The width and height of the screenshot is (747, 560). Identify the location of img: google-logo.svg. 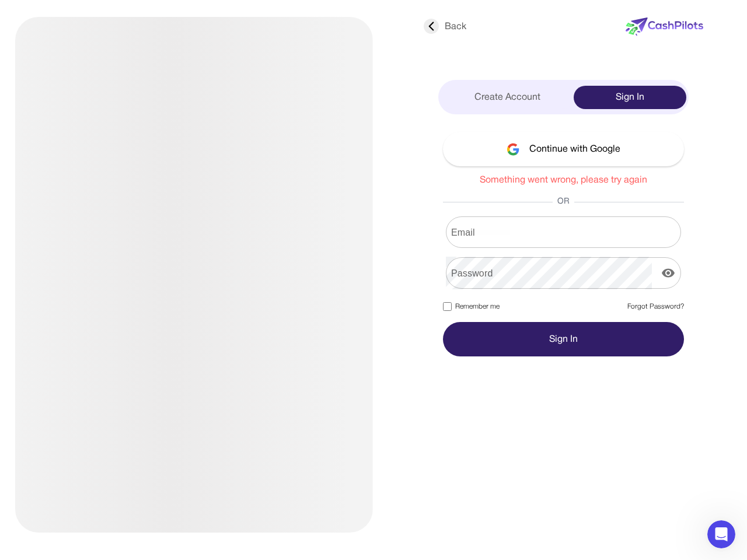
(513, 149).